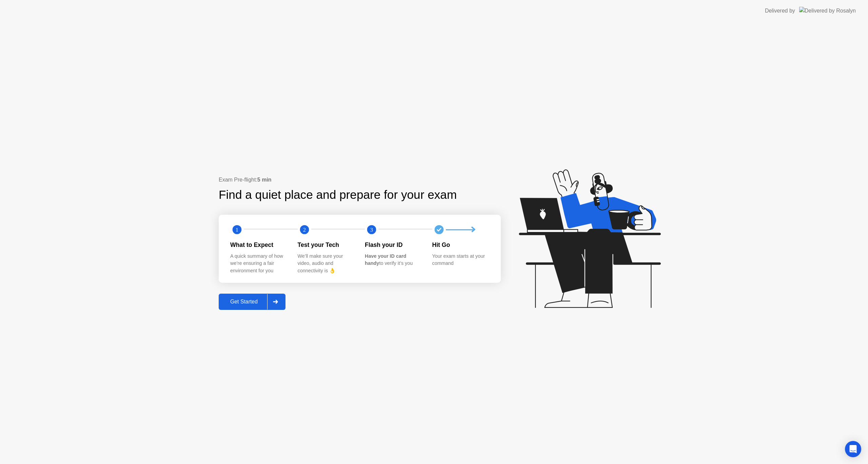  I want to click on div: Exam Pre-flight:, so click(359, 180).